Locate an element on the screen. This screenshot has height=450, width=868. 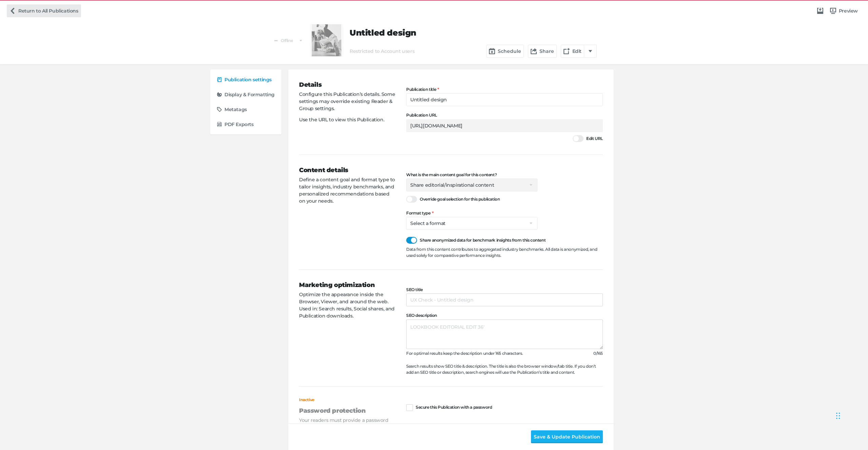
label: What is the main content goal for this content? is located at coordinates (472, 175).